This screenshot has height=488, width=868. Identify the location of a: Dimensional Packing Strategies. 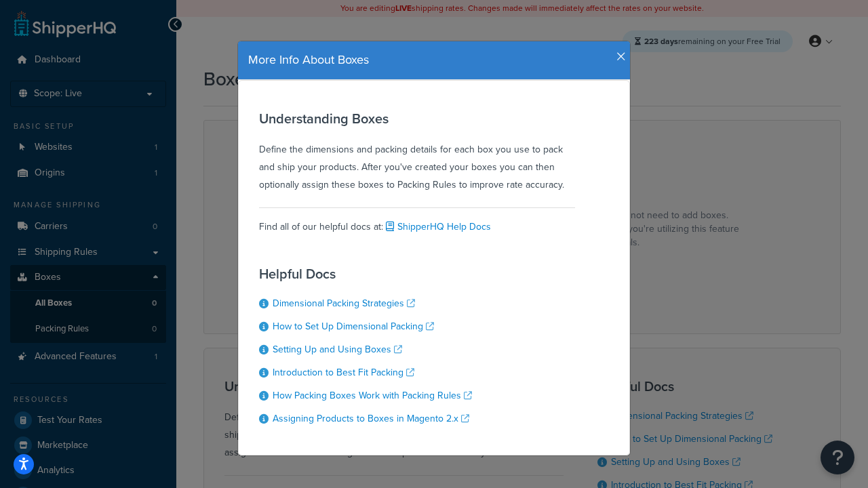
(344, 303).